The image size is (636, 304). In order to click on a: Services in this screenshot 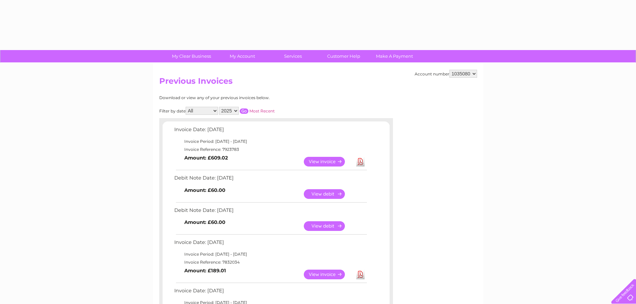, I will do `click(293, 56)`.